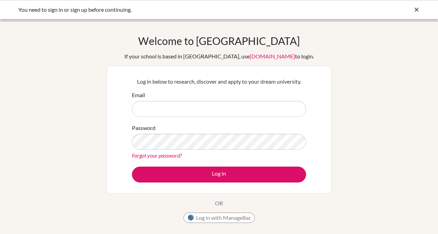 The width and height of the screenshot is (438, 234). What do you see at coordinates (219, 82) in the screenshot?
I see `p: Log in below to research, discover and apply to your dream university.` at bounding box center [219, 82].